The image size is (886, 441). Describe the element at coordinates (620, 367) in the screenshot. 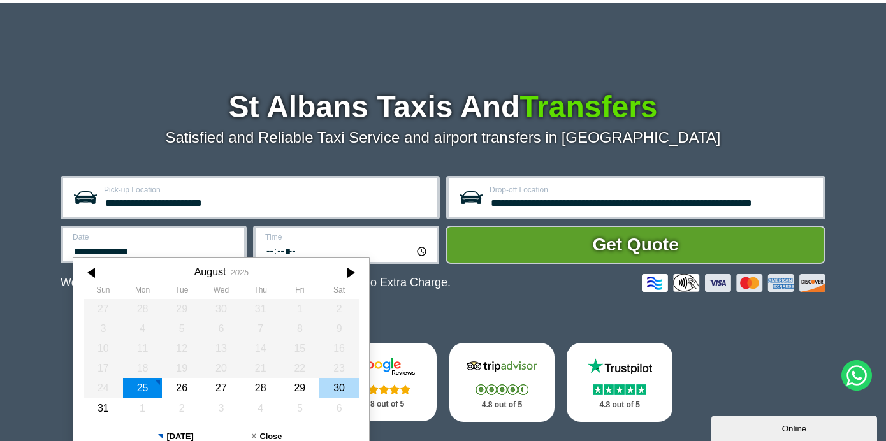

I see `img: Trustpilot` at that location.